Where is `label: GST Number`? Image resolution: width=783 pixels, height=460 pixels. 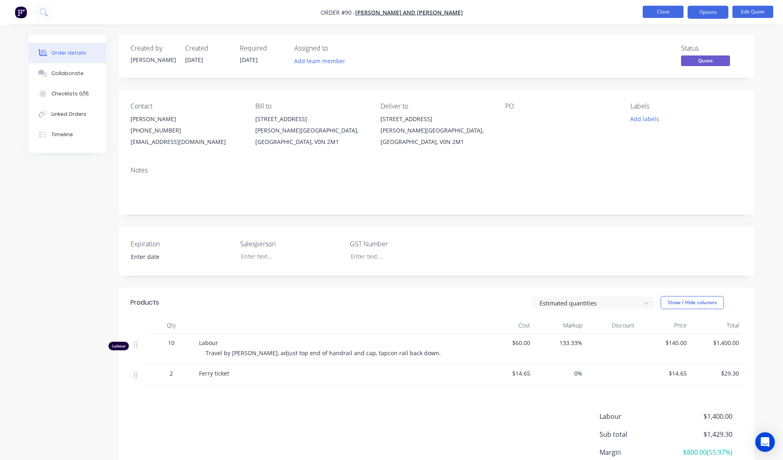 label: GST Number is located at coordinates (401, 244).